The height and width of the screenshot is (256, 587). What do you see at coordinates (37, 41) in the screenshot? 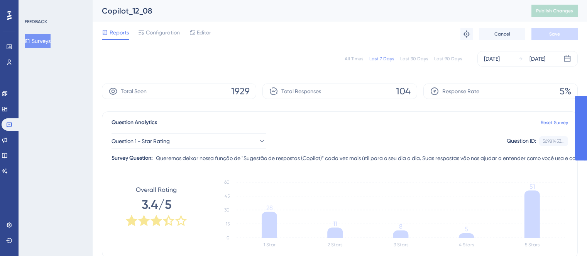
I see `button: Surveys` at bounding box center [37, 41].